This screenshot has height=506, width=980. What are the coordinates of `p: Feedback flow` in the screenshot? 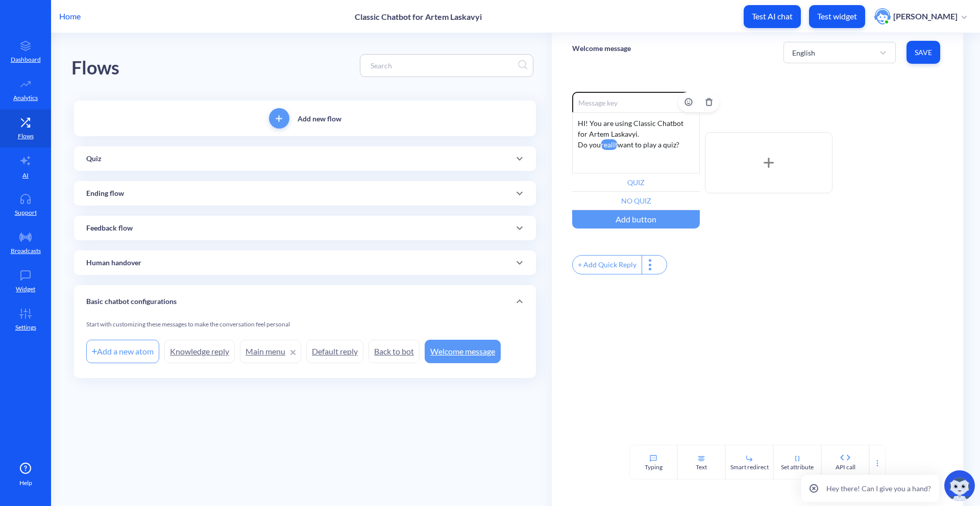 It's located at (109, 228).